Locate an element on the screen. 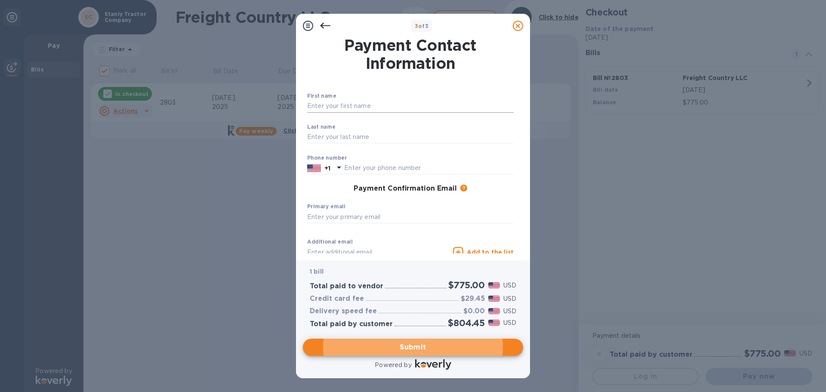  h3: Total paid to vendor is located at coordinates (346, 286).